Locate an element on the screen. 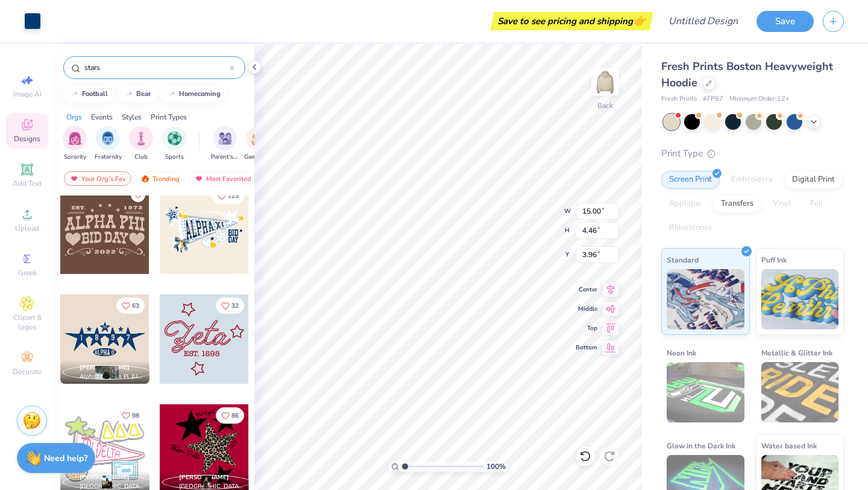 The image size is (868, 490). strong: Need help? is located at coordinates (66, 458).